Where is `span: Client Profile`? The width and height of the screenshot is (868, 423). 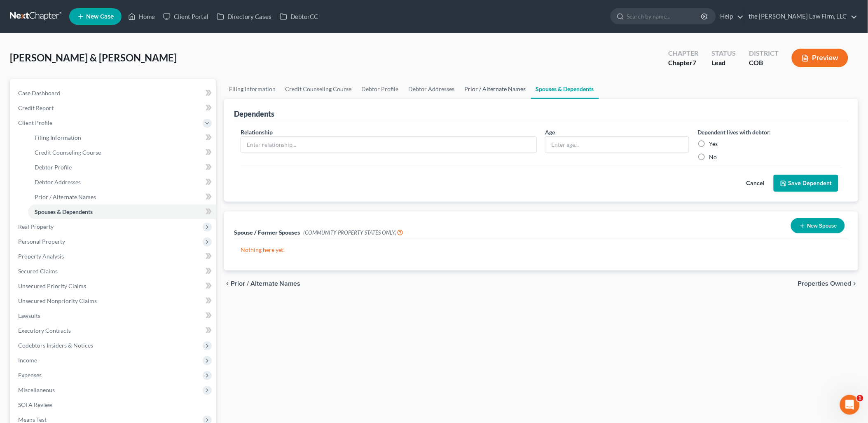 span: Client Profile is located at coordinates (35, 123).